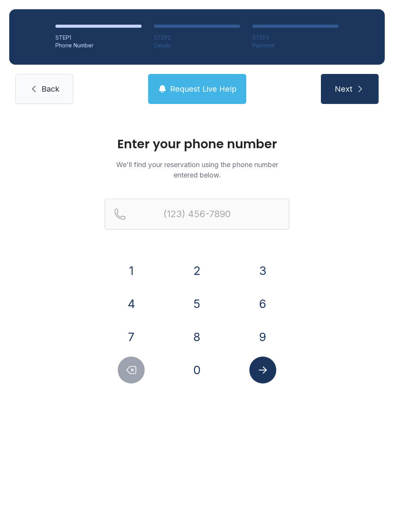 This screenshot has height=509, width=394. I want to click on button: 3, so click(263, 271).